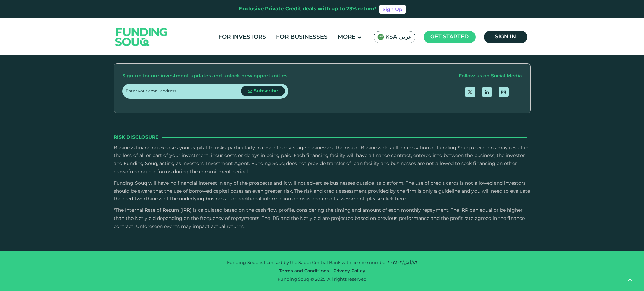 This screenshot has height=291, width=644. Describe the element at coordinates (381, 37) in the screenshot. I see `img: SA Flag` at that location.